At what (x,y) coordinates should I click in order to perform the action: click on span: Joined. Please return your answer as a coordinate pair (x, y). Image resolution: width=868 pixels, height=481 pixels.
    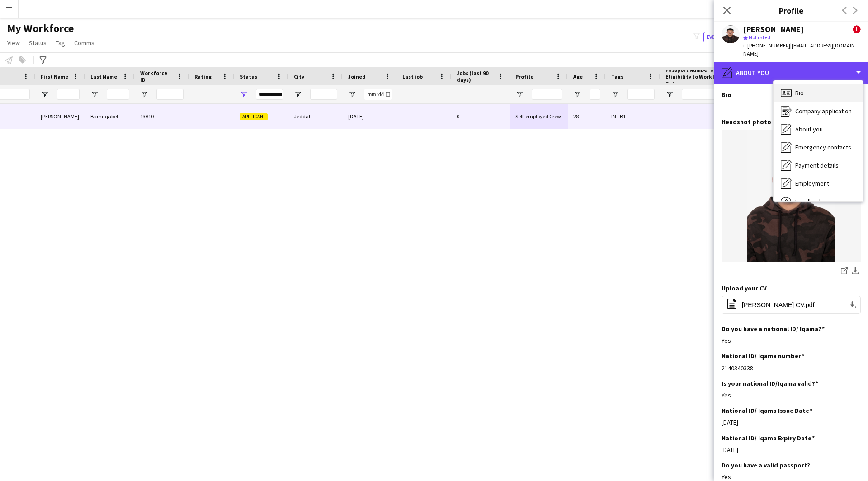
    Looking at the image, I should click on (356, 76).